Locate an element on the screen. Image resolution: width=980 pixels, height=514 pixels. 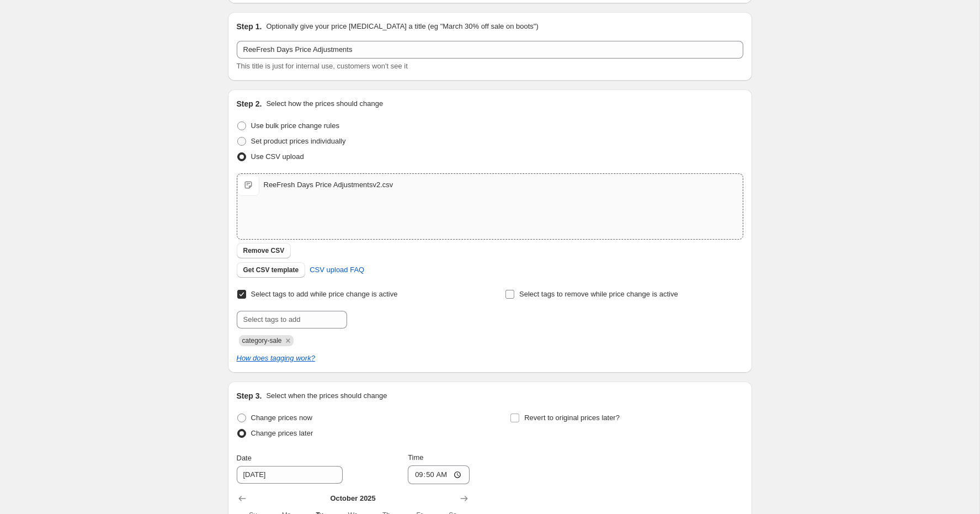
button: Get CSV template is located at coordinates (271, 270).